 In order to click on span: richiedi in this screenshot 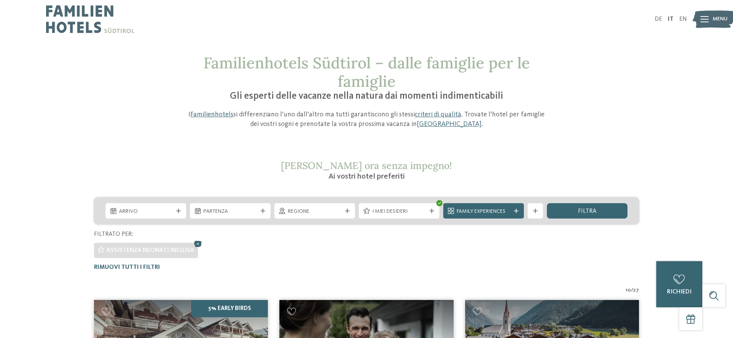, I will do `click(680, 292)`.